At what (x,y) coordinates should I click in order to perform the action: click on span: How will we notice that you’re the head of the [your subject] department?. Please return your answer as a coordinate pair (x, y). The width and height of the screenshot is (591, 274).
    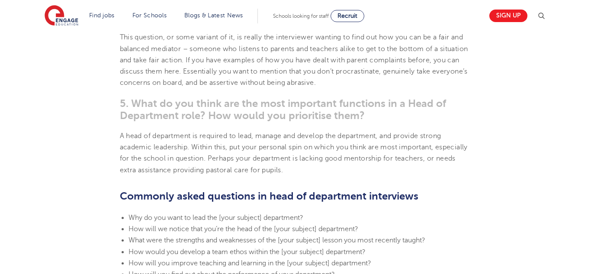
    Looking at the image, I should click on (243, 229).